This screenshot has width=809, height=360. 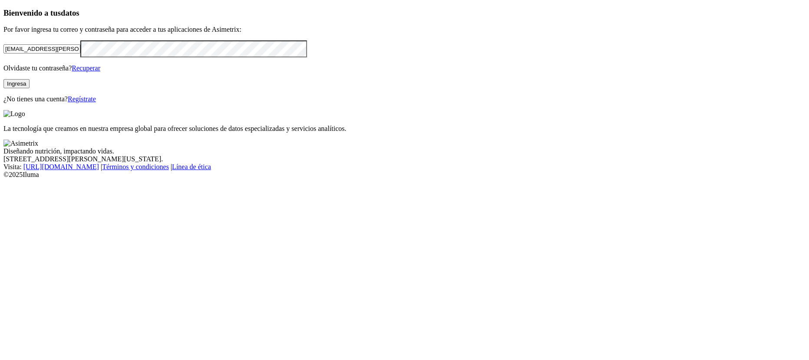 I want to click on input: Tu correo, so click(x=42, y=49).